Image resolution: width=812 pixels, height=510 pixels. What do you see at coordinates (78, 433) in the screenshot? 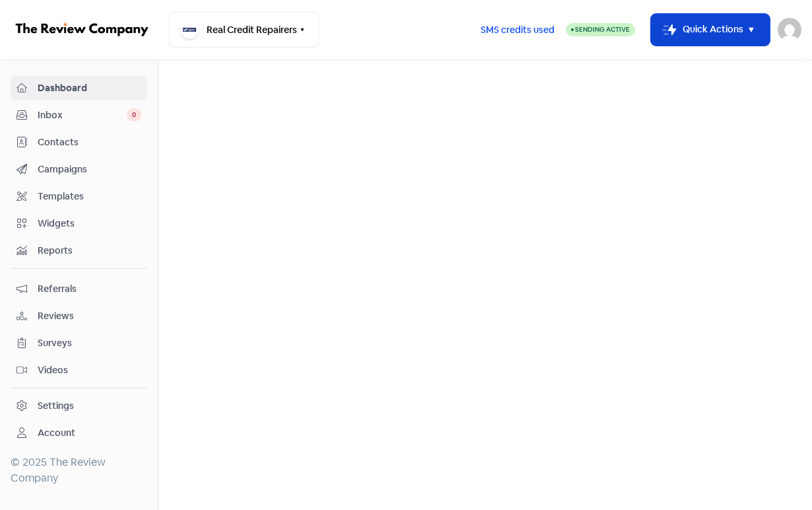
I see `a: Account` at bounding box center [78, 433].